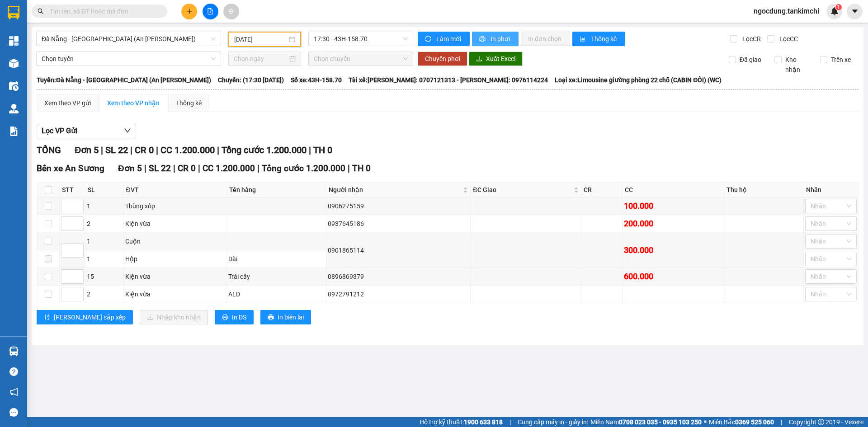 The height and width of the screenshot is (427, 868). I want to click on span: Cung cấp máy in - giấy in:, so click(553, 422).